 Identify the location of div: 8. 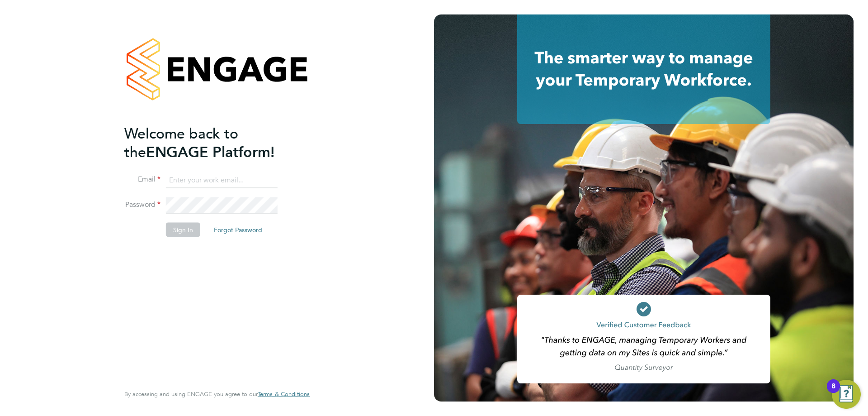
(833, 392).